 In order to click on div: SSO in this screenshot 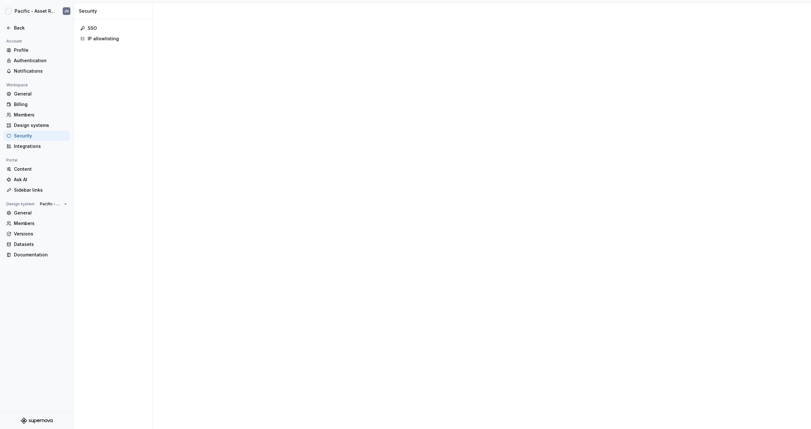, I will do `click(117, 28)`.